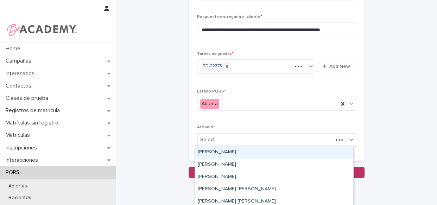 This screenshot has width=437, height=205. Describe the element at coordinates (23, 148) in the screenshot. I see `p: Inscripciones` at that location.